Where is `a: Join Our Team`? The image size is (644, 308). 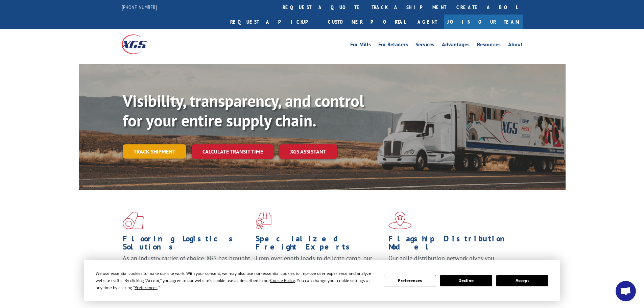
a: Join Our Team is located at coordinates (483, 21).